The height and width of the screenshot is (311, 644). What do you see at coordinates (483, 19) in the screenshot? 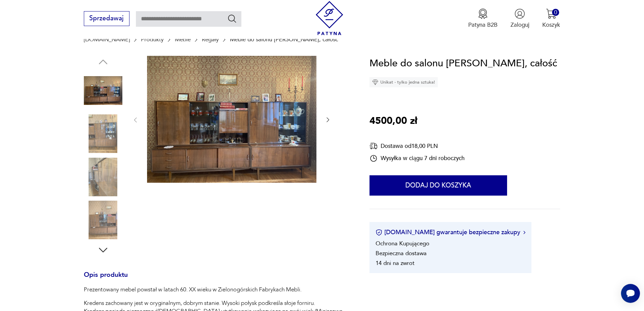
I see `button: Patyna B2B` at bounding box center [483, 19].